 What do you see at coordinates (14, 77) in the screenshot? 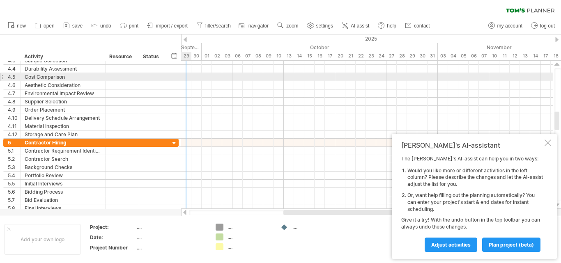
I see `div: 4.5` at bounding box center [14, 77].